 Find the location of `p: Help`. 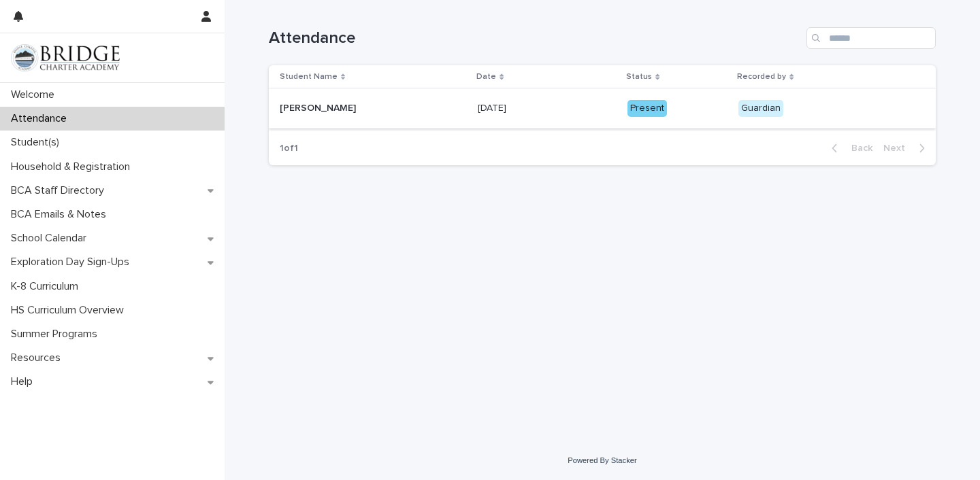

p: Help is located at coordinates (24, 382).